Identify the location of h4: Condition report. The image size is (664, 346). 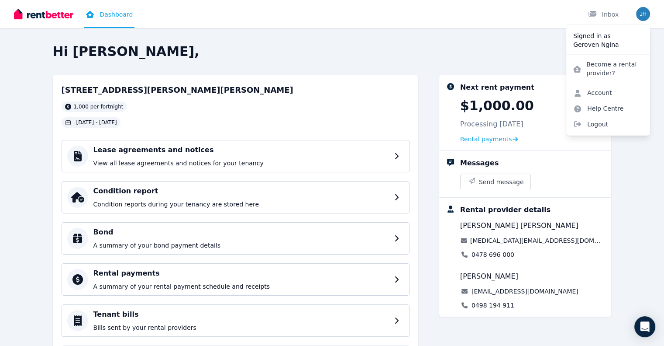
(241, 191).